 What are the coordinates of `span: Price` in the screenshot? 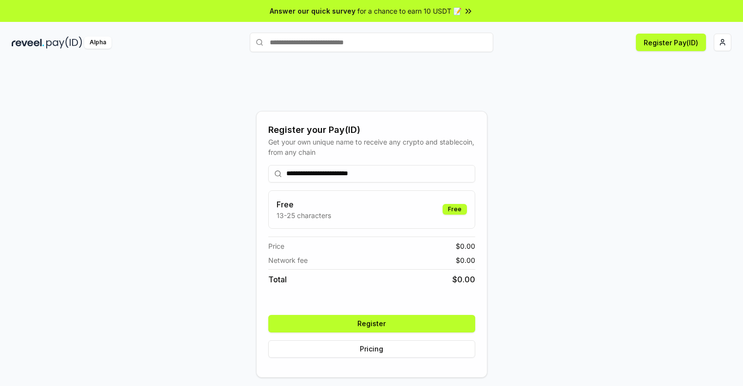 It's located at (276, 246).